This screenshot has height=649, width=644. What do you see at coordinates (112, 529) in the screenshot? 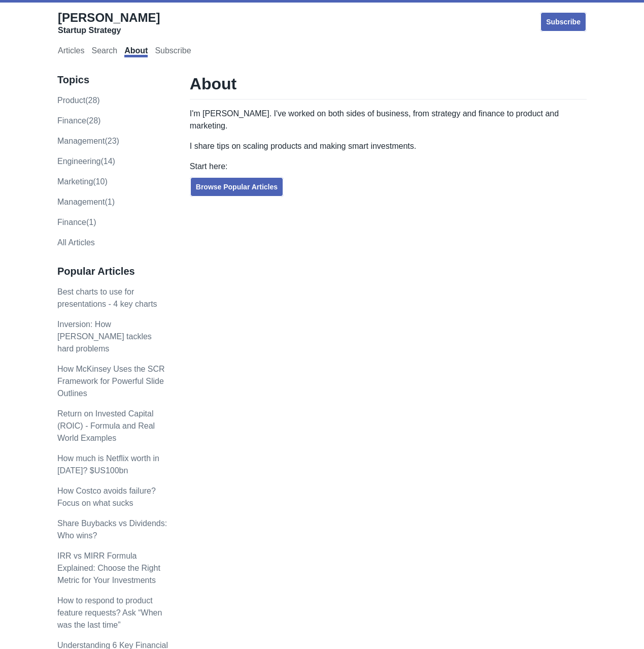
I see `a: Share Buybacks vs Dividends: Who wins?` at bounding box center [112, 529].